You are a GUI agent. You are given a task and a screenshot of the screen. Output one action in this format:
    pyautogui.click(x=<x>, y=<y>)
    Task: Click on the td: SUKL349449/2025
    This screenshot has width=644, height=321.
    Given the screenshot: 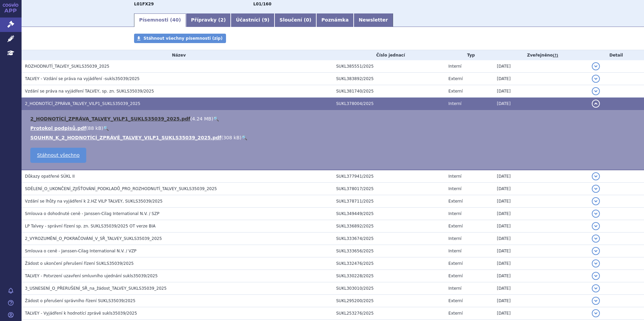 What is the action you would take?
    pyautogui.click(x=388, y=214)
    